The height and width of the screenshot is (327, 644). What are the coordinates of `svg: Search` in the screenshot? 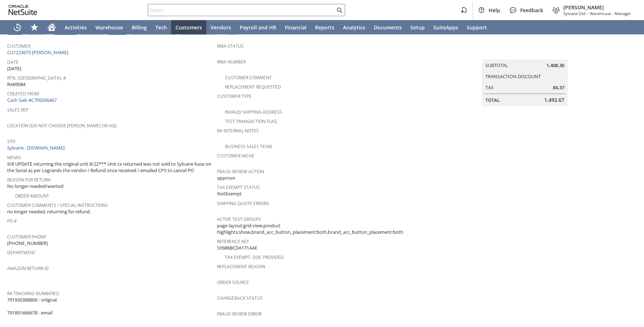 It's located at (339, 10).